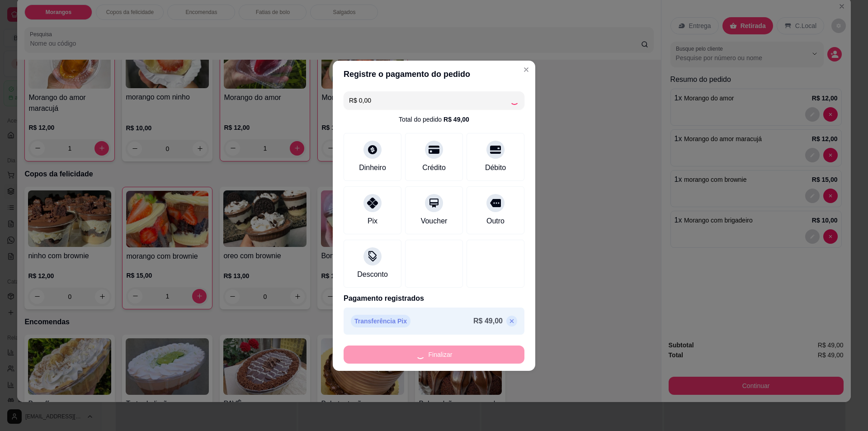 This screenshot has height=431, width=868. I want to click on button: Close, so click(526, 70).